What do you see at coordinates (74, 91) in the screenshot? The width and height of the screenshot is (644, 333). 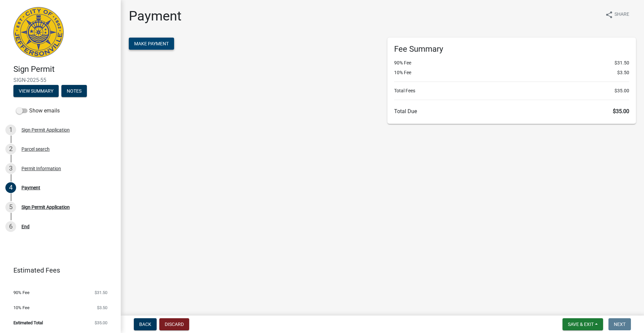 I see `button: Notes` at bounding box center [74, 91].